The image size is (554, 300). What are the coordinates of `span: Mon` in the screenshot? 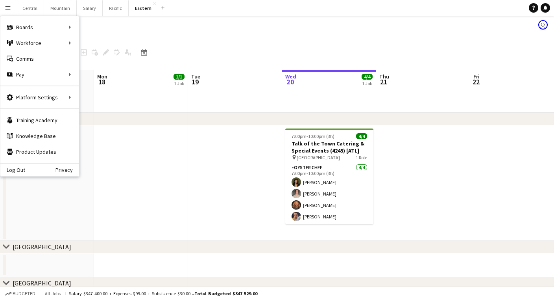 It's located at (102, 76).